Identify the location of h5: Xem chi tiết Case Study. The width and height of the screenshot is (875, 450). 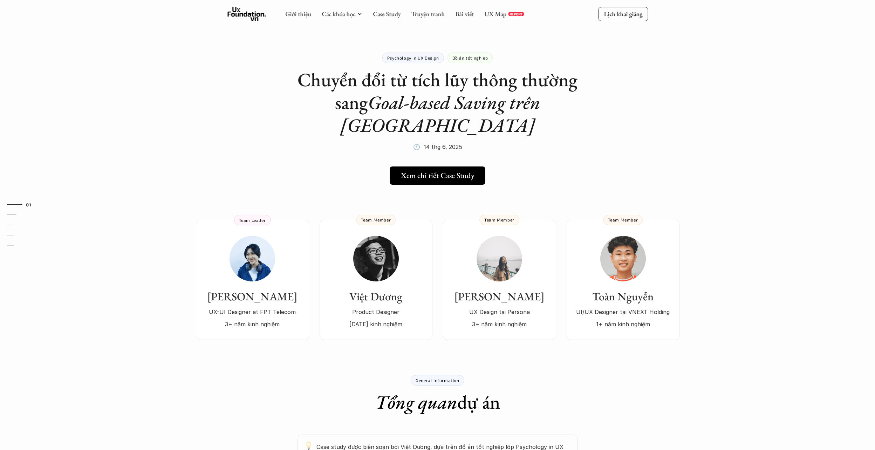
(437, 175).